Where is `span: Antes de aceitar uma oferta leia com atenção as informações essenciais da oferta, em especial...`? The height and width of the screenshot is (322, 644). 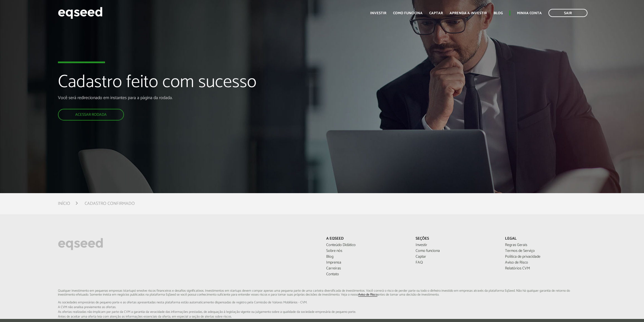
span: Antes de aceitar uma oferta leia com atenção as informações essenciais da oferta, em especial... is located at coordinates (322, 317).